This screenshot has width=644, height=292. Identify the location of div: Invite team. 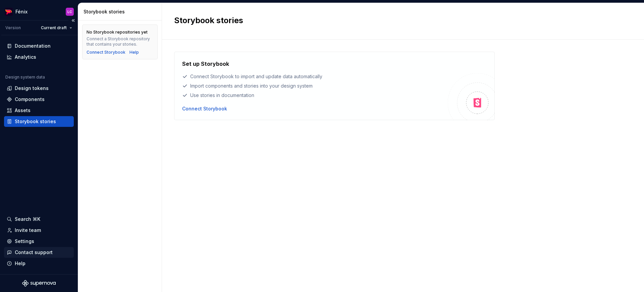
(28, 230).